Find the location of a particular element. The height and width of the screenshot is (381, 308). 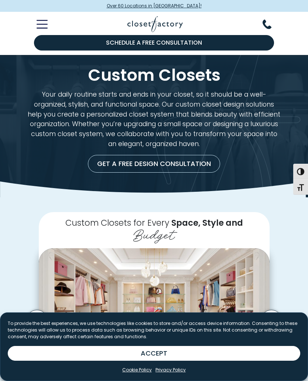

button: Toggle Mobile Menu is located at coordinates (38, 24).